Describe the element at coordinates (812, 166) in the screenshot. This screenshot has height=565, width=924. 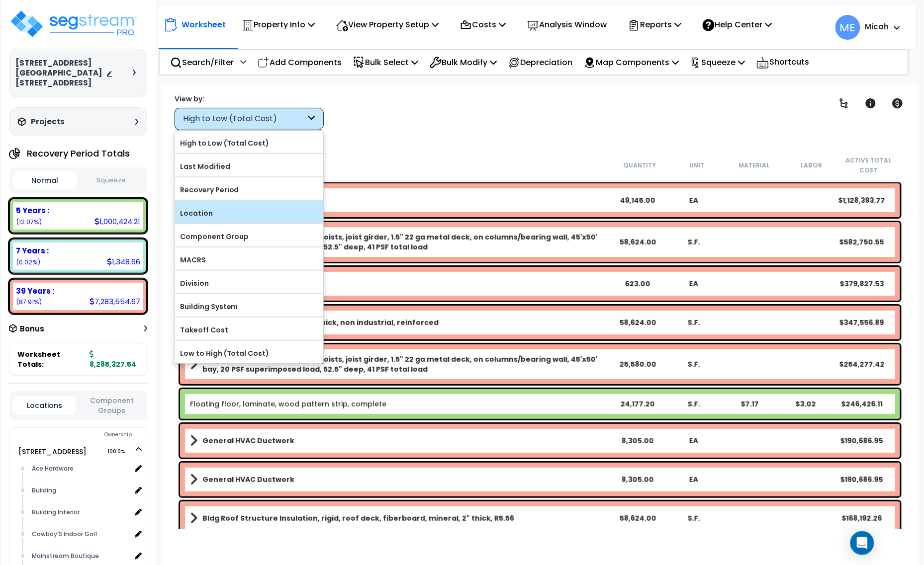
I see `small: Labor` at that location.